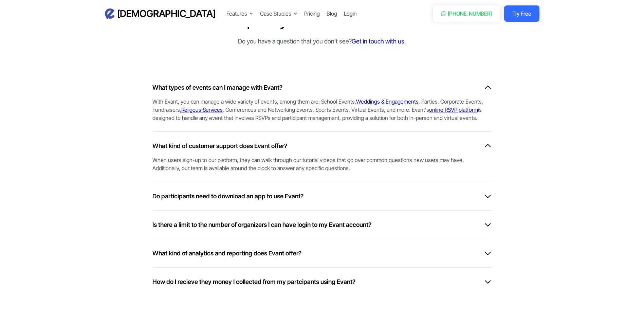  I want to click on div: Pricing, so click(312, 14).